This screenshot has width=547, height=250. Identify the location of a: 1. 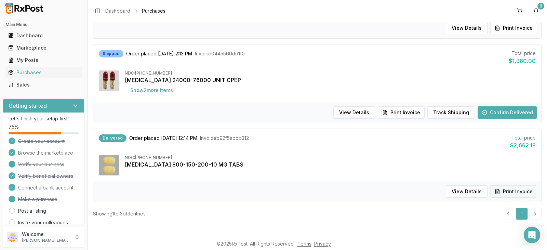
(522, 214).